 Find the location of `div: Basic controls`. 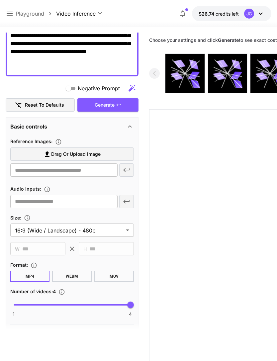

div: Basic controls is located at coordinates (72, 127).